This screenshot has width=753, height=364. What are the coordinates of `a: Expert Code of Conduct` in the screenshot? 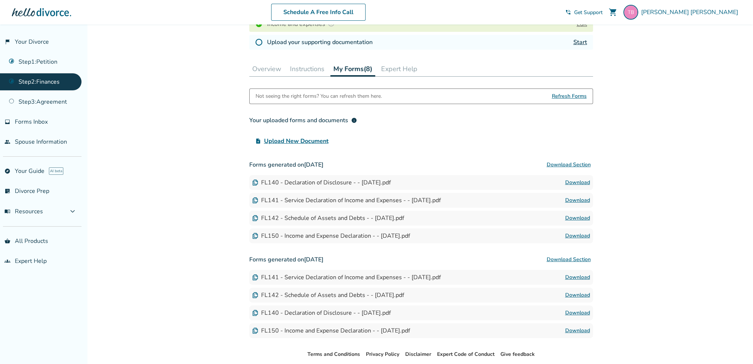 It's located at (466, 354).